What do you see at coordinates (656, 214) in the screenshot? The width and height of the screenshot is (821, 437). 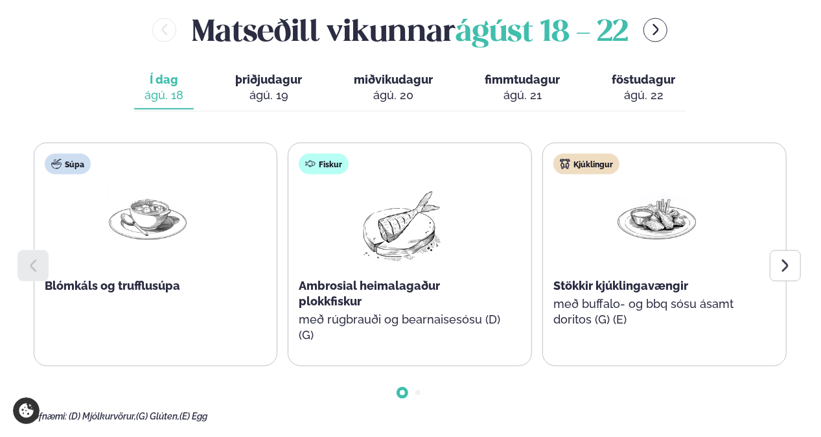 I see `img: Chicken-wings-legs.png` at bounding box center [656, 214].